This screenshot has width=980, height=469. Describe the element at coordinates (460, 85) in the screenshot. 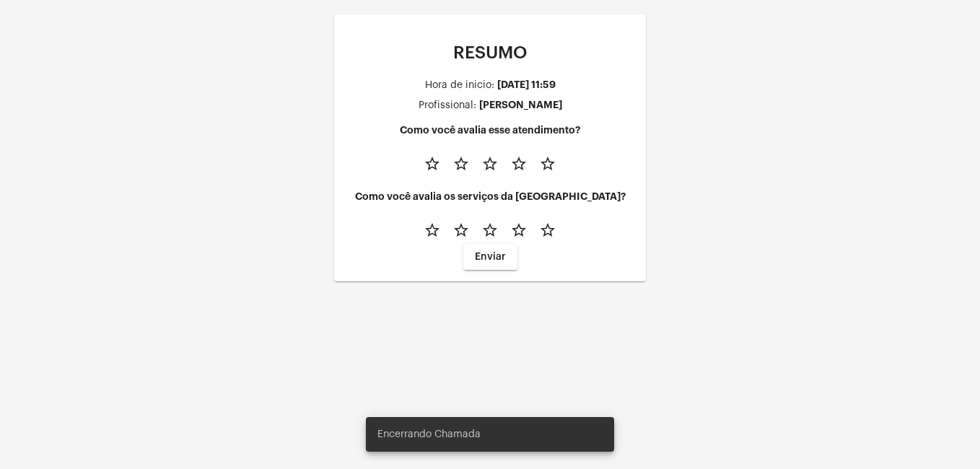

I see `div: Hora de inicio:` at that location.